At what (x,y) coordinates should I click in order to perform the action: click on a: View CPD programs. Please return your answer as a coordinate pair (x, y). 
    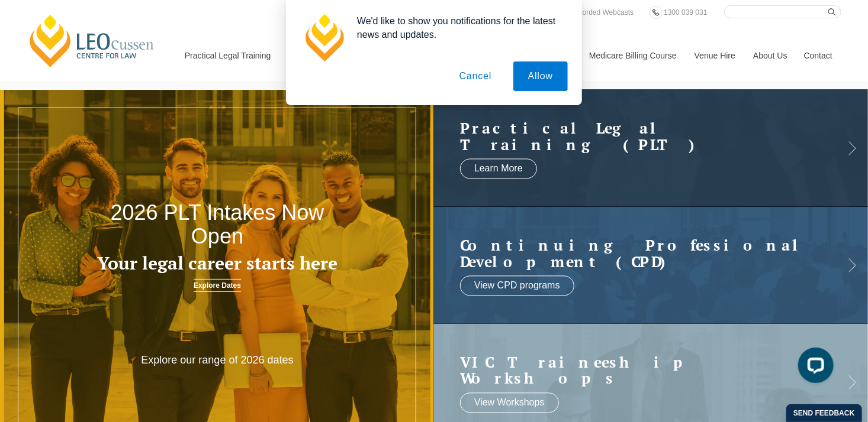
    Looking at the image, I should click on (517, 286).